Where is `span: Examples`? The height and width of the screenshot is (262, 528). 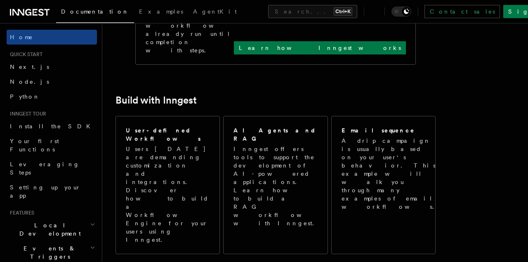 span: Examples is located at coordinates (161, 12).